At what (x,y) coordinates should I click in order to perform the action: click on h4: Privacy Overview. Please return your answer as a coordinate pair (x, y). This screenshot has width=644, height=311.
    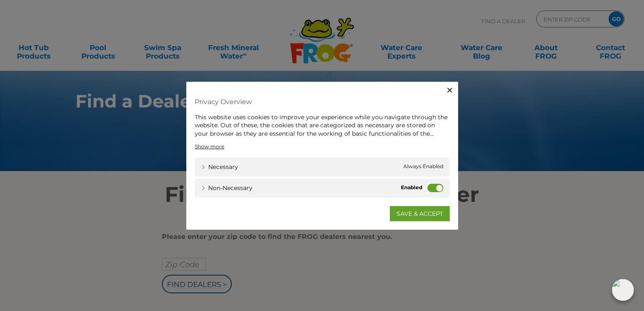
    Looking at the image, I should click on (322, 101).